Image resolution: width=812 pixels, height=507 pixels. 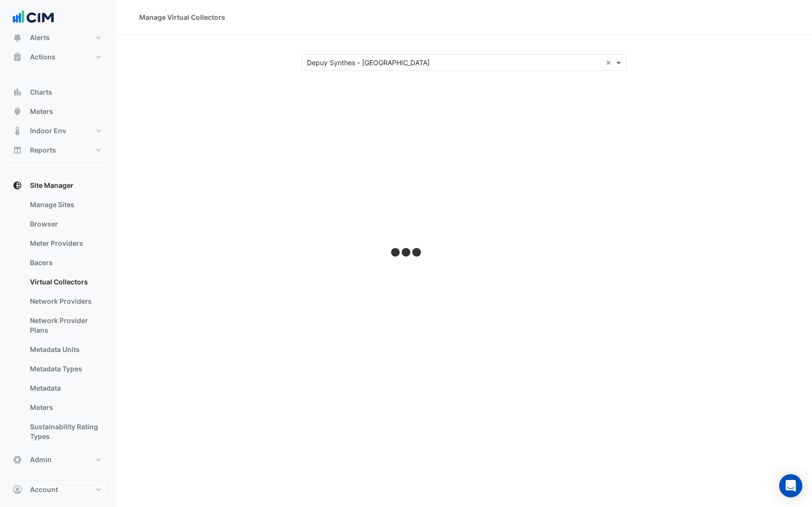 What do you see at coordinates (58, 490) in the screenshot?
I see `button: Account` at bounding box center [58, 490].